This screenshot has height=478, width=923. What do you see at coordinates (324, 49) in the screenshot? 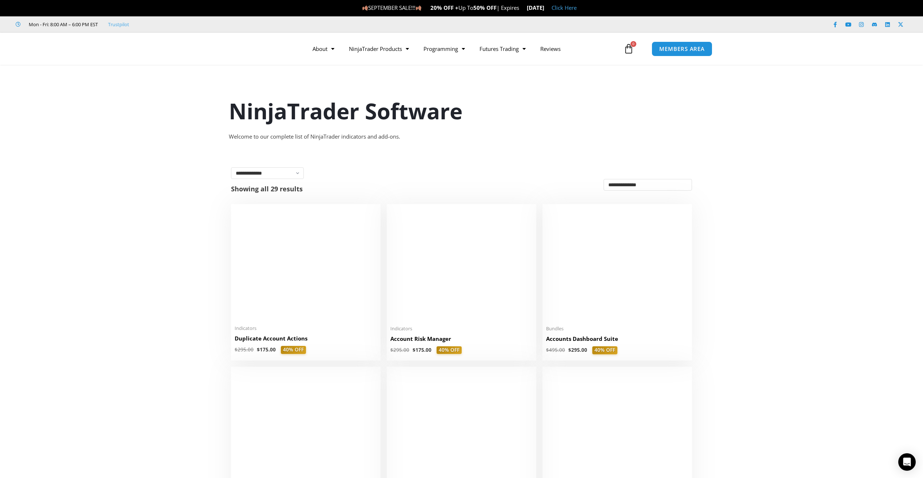
I see `a: About` at bounding box center [324, 49].